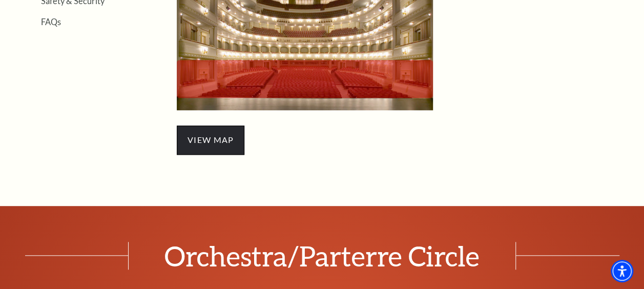 Image resolution: width=644 pixels, height=289 pixels. I want to click on a: view map - open in a new tab, so click(211, 139).